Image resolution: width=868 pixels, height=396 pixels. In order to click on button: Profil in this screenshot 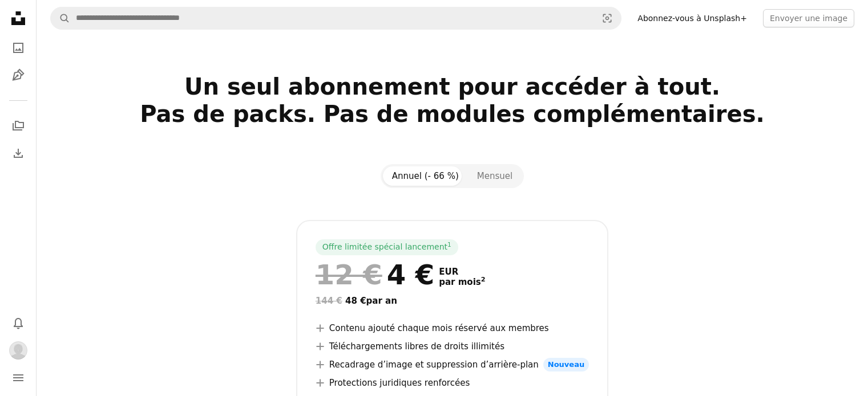, I will do `click(19, 351)`.